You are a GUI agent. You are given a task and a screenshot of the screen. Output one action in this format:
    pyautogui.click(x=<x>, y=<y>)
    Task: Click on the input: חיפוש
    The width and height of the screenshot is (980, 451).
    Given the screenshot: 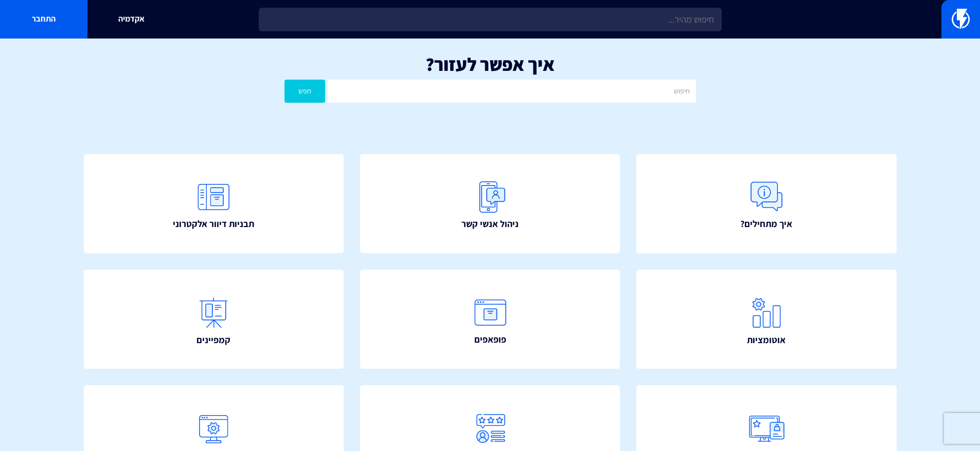 What is the action you would take?
    pyautogui.click(x=511, y=91)
    